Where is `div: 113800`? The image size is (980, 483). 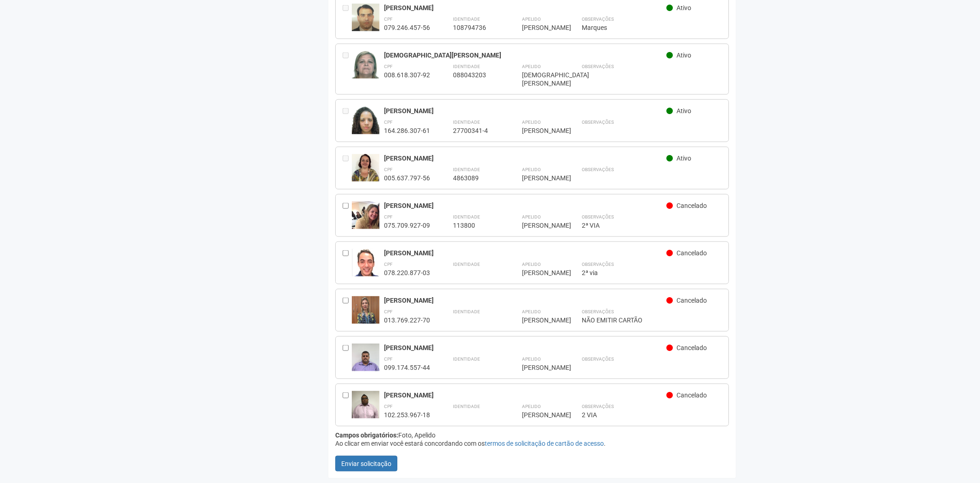 div: 113800 is located at coordinates (476, 226).